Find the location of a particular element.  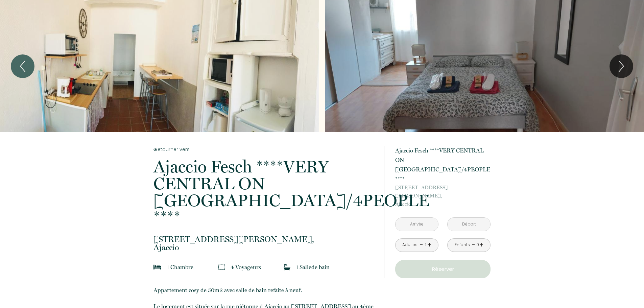

span: s is located at coordinates (260, 267).